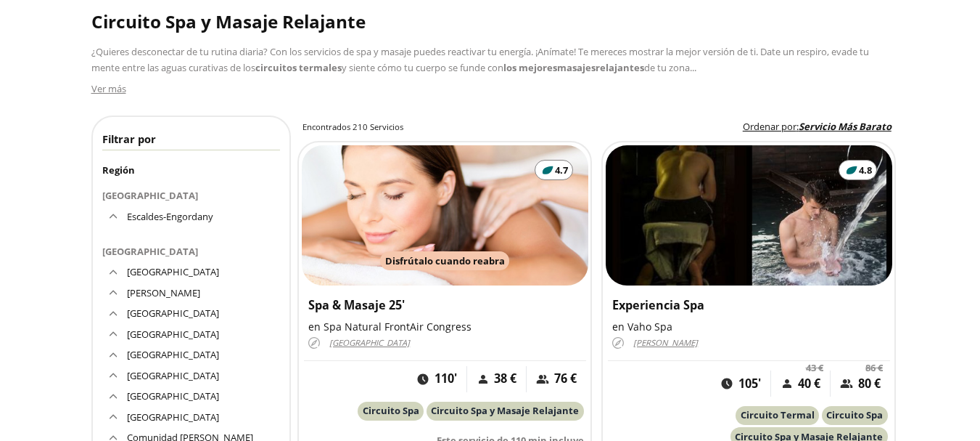 This screenshot has width=980, height=441. What do you see at coordinates (505, 379) in the screenshot?
I see `span: 38 €` at bounding box center [505, 379].